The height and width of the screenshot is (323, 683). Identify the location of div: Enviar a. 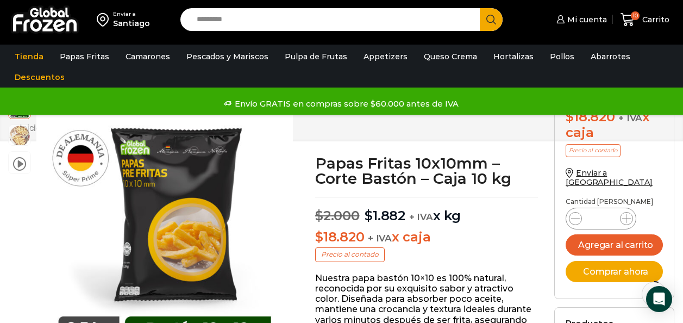
(131, 14).